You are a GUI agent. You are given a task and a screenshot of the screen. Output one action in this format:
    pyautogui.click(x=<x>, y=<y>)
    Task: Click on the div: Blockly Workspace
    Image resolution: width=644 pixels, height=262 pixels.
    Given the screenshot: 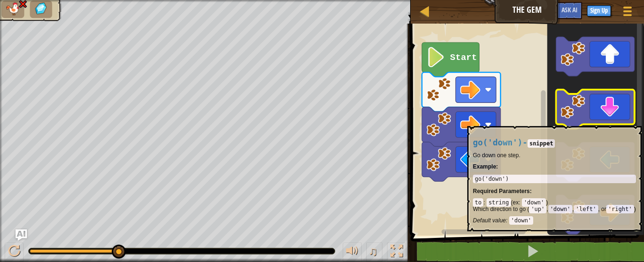 What is the action you would take?
    pyautogui.click(x=525, y=127)
    